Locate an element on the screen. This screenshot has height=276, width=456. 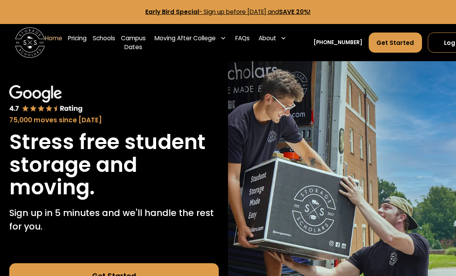
img: Google 4.7 star rating is located at coordinates (46, 99).